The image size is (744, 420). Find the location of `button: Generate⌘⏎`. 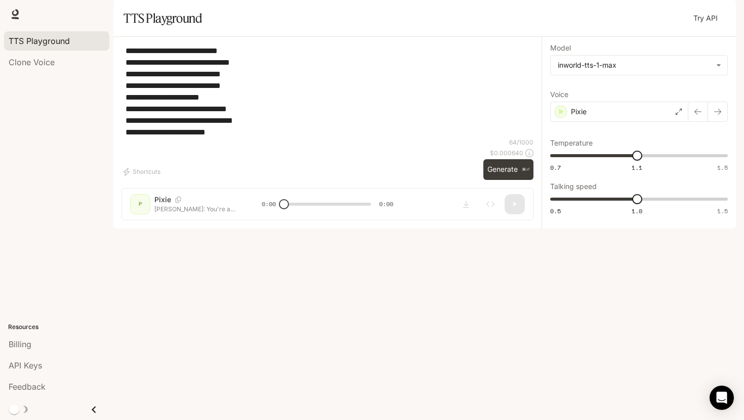

button: Generate⌘⏎ is located at coordinates (508, 169).